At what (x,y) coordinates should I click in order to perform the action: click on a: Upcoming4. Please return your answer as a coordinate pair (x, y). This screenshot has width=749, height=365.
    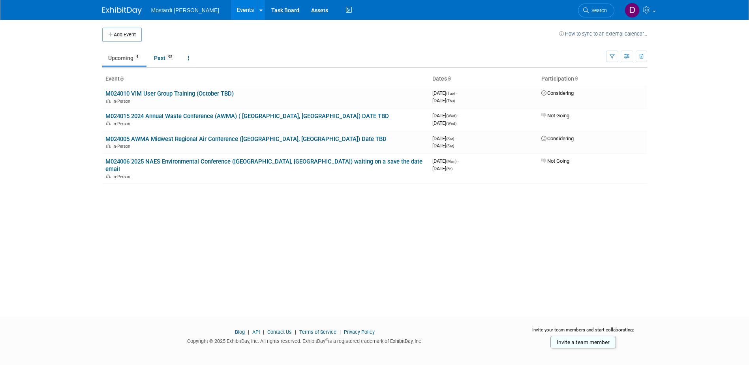
    Looking at the image, I should click on (124, 58).